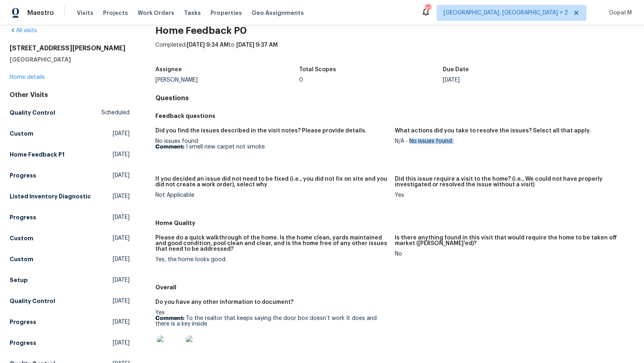 This screenshot has width=644, height=363. What do you see at coordinates (261, 131) in the screenshot?
I see `h5: Did you find the issues described in the visit notes? Please provide details.` at bounding box center [261, 131].